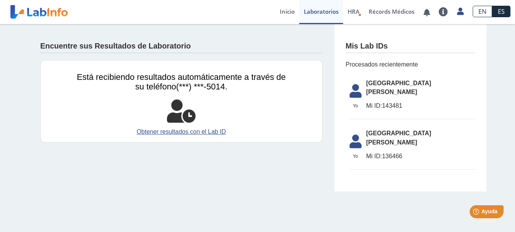 The image size is (515, 232). Describe the element at coordinates (421, 156) in the screenshot. I see `span: 136466` at that location.